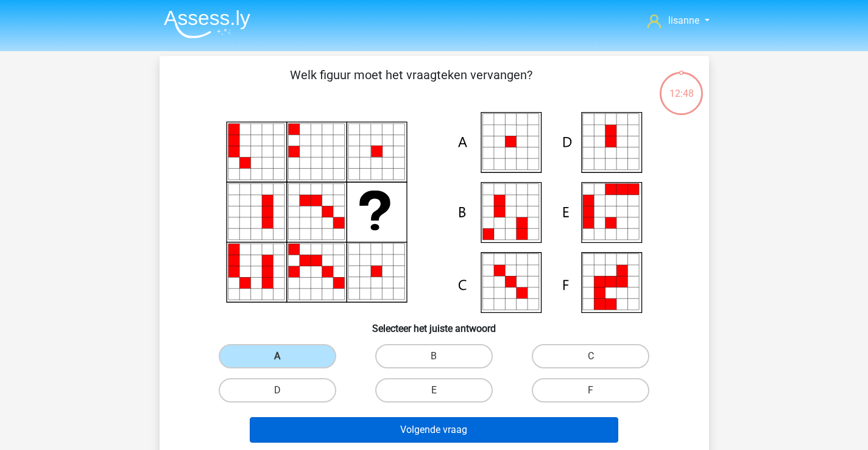 This screenshot has height=450, width=868. I want to click on label: E, so click(434, 391).